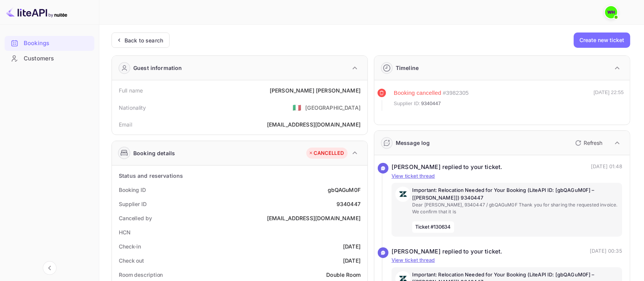  Describe the element at coordinates (130, 246) in the screenshot. I see `div: Check-in` at that location.